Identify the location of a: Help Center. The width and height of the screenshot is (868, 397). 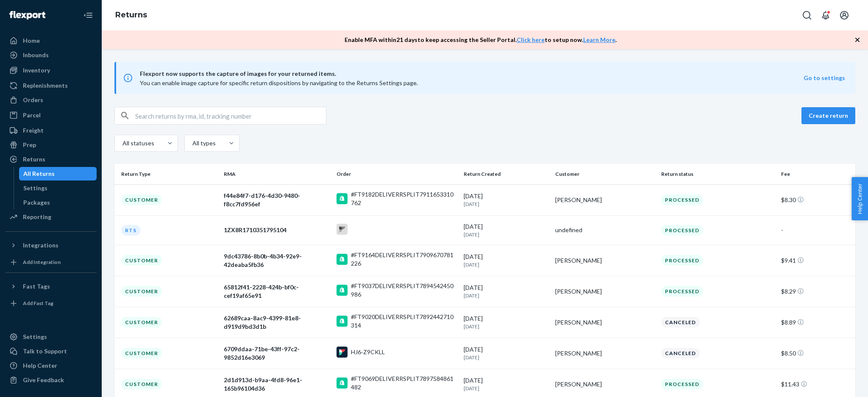
(51, 366).